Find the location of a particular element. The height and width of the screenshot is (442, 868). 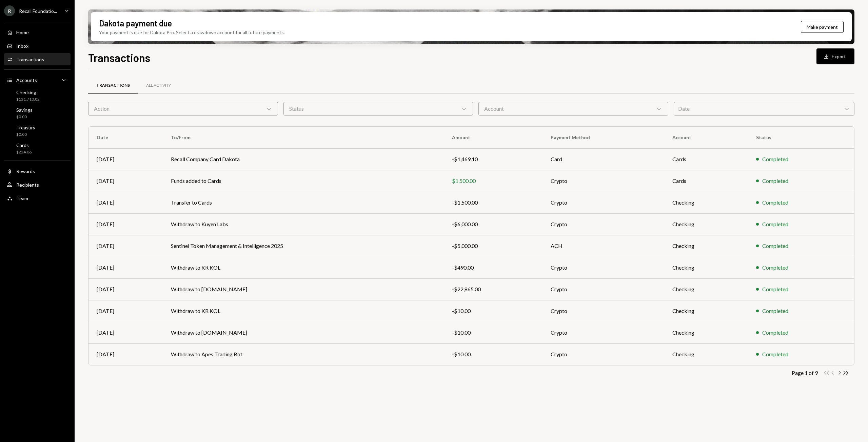

th: To/From is located at coordinates (303, 138).